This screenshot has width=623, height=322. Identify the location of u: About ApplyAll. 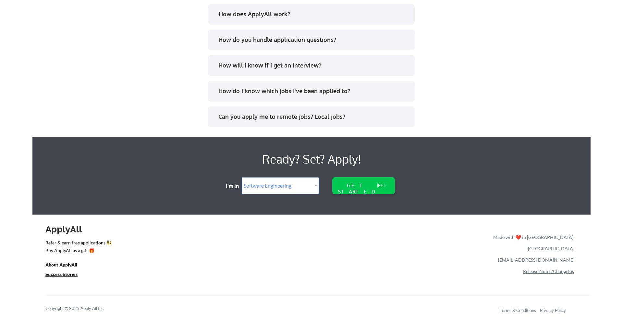
(61, 264).